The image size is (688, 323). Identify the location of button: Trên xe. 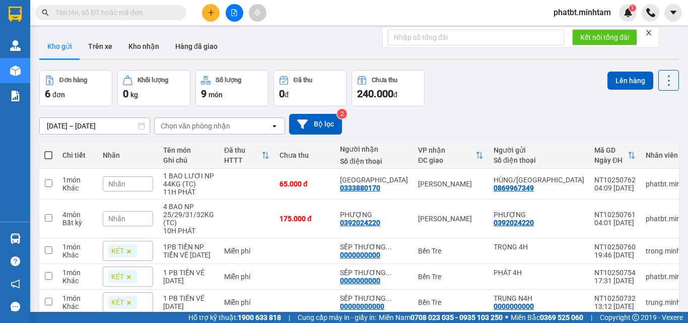
(100, 46).